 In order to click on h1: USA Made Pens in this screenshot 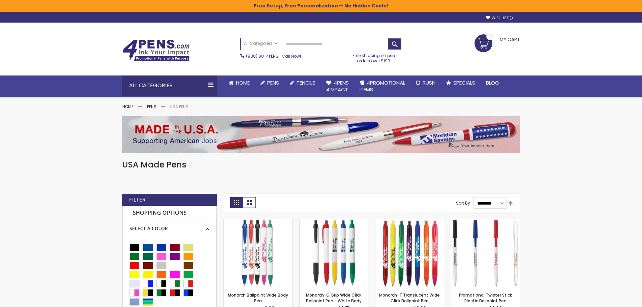, I will do `click(321, 165)`.